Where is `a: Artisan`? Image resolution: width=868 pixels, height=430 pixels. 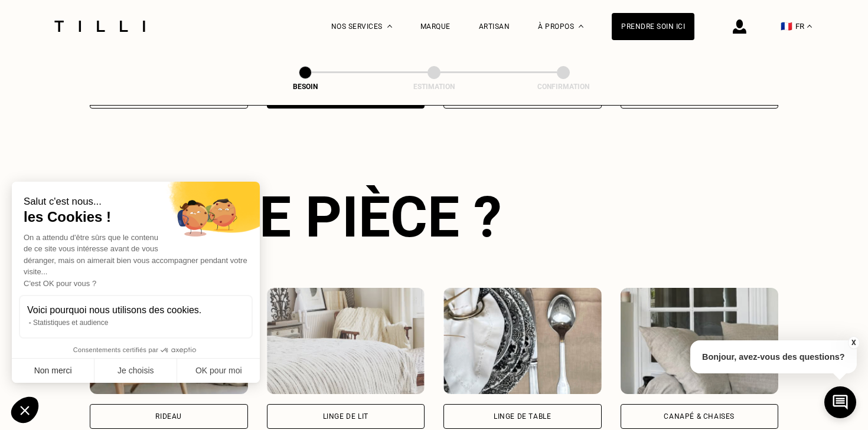
a: Artisan is located at coordinates (494, 27).